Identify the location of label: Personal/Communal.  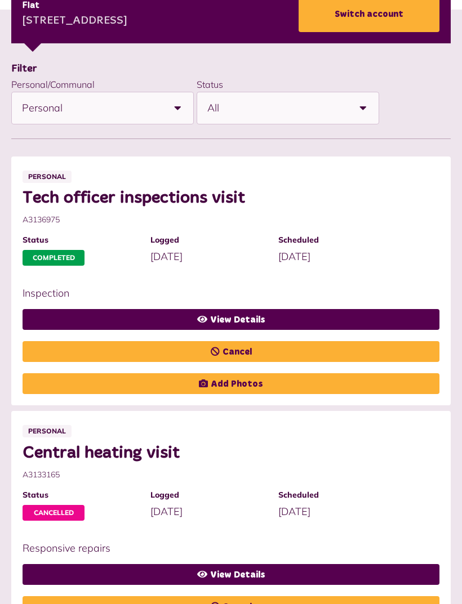
(53, 84).